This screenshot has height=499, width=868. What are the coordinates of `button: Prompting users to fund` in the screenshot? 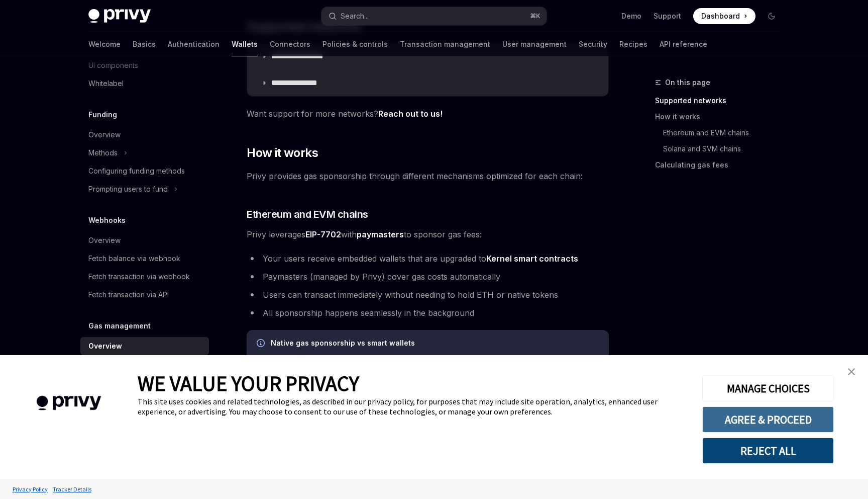 It's located at (145, 189).